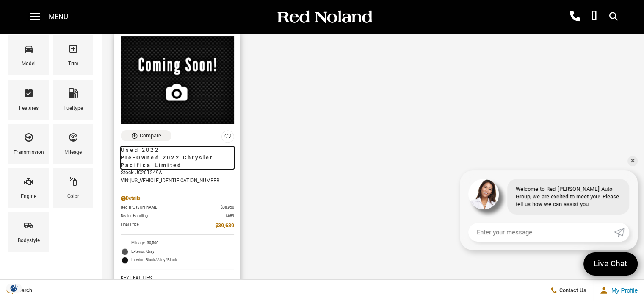  Describe the element at coordinates (173, 216) in the screenshot. I see `span: Dealer Handling` at that location.